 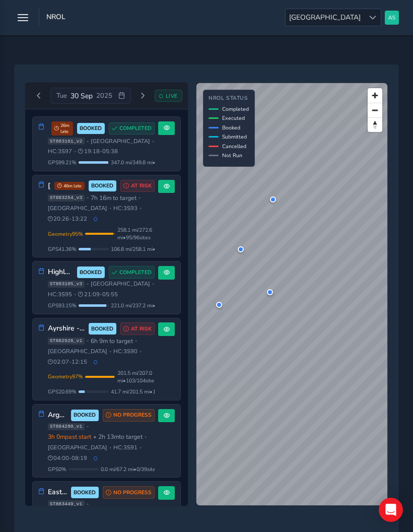 I want to click on h3: Argyle & North Electrics - 3S91 AM, so click(x=58, y=415).